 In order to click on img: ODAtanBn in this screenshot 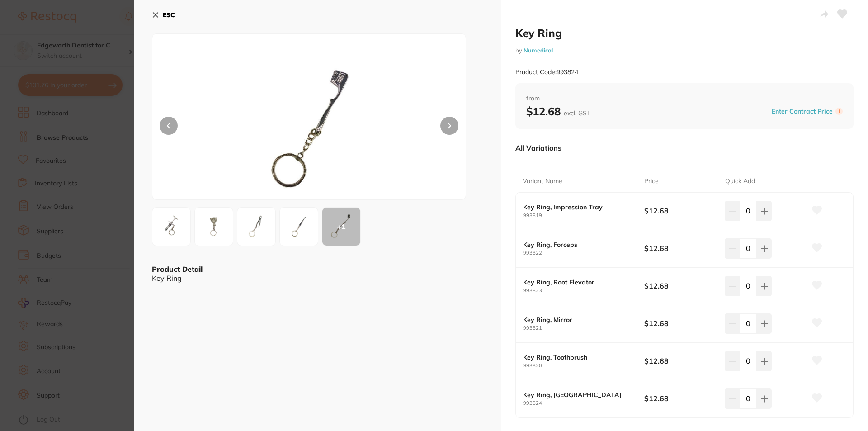, I will do `click(214, 227)`.